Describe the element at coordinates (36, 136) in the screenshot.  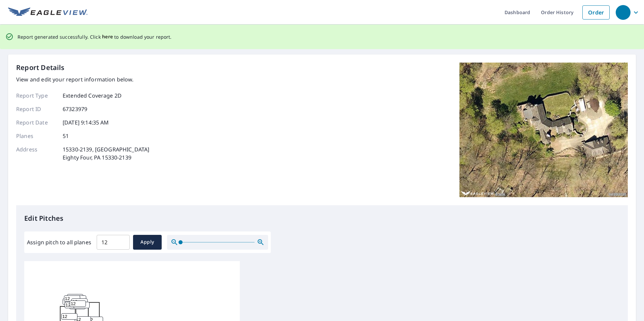
I see `p: Planes` at that location.